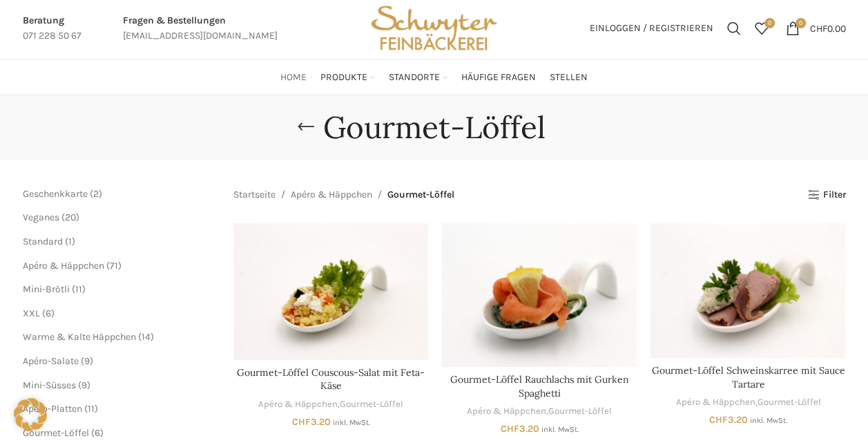 This screenshot has width=868, height=445. Describe the element at coordinates (347, 77) in the screenshot. I see `a: Produkte` at that location.